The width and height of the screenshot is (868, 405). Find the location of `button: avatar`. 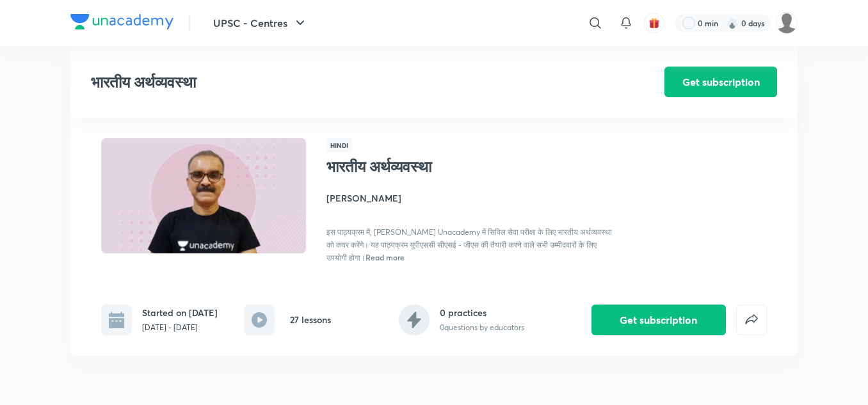

button: avatar is located at coordinates (654, 23).